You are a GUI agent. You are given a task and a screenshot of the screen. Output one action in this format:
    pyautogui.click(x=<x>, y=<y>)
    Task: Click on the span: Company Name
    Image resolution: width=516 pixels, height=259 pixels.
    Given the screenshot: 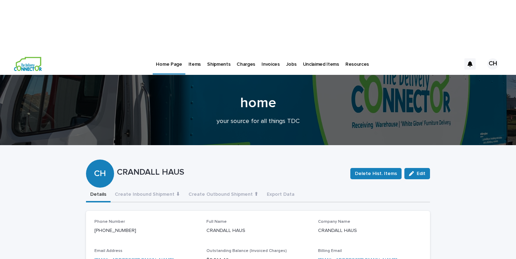 What is the action you would take?
    pyautogui.click(x=334, y=222)
    